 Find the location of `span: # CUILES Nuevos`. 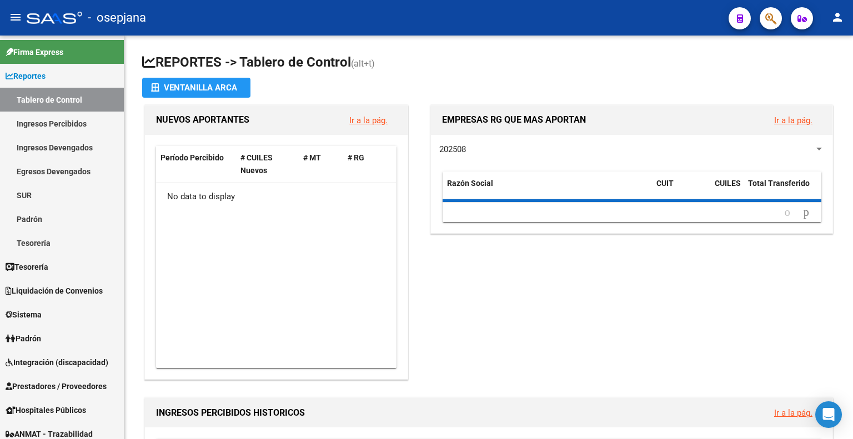

span: # CUILES Nuevos is located at coordinates (257, 164).